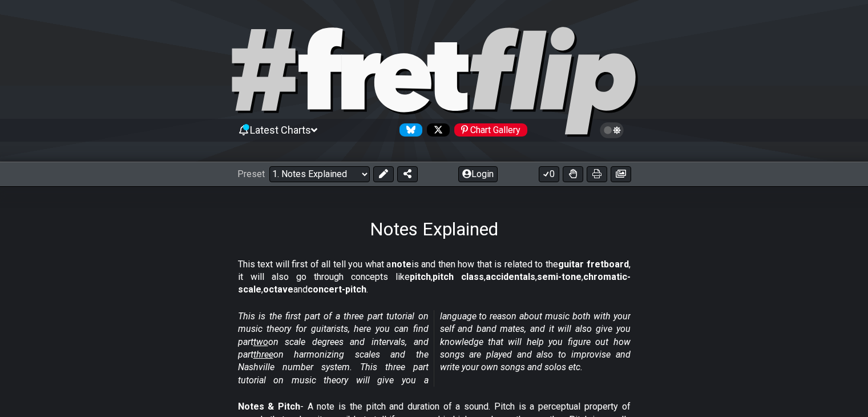 Image resolution: width=868 pixels, height=417 pixels. Describe the element at coordinates (278, 289) in the screenshot. I see `strong: octave` at that location.